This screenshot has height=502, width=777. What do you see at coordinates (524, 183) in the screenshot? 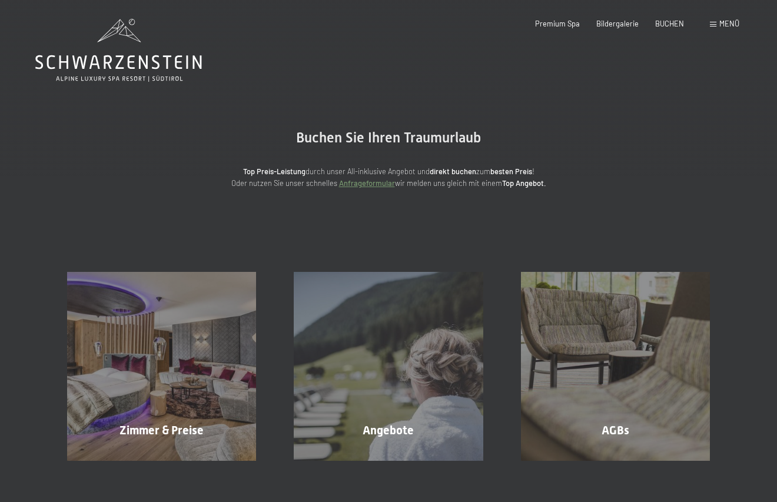
I see `strong: Top Angebot.` at bounding box center [524, 183].